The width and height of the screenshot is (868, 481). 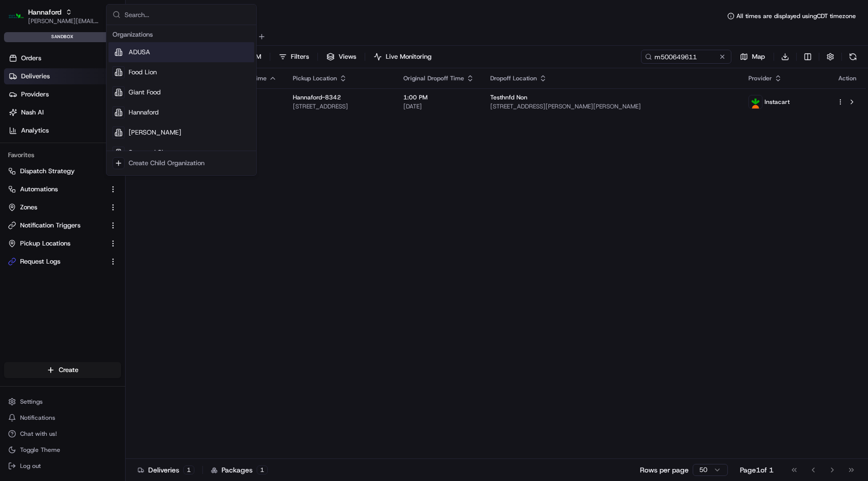 What do you see at coordinates (32, 112) in the screenshot?
I see `span: Nash AI` at bounding box center [32, 112].